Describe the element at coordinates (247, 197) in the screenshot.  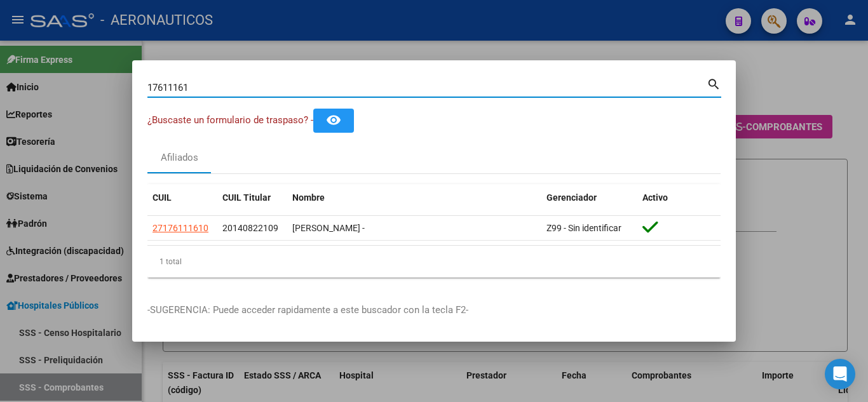
I see `span: CUIL Titular` at that location.